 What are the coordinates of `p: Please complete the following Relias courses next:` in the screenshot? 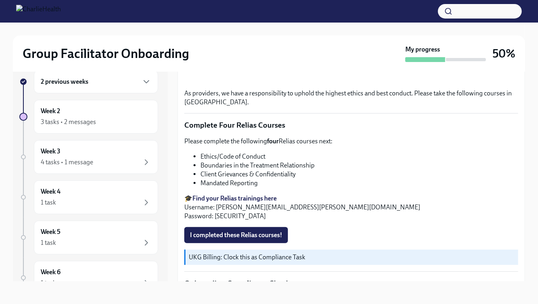 It's located at (351, 141).